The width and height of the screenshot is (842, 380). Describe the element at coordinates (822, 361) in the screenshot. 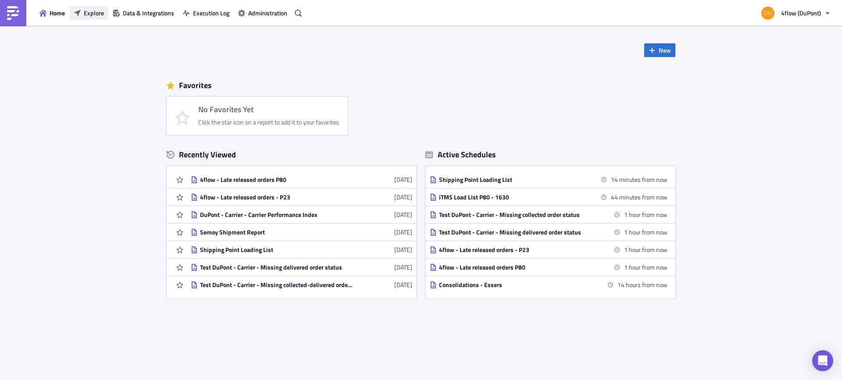

I see `div: Open Intercom Messenger` at that location.